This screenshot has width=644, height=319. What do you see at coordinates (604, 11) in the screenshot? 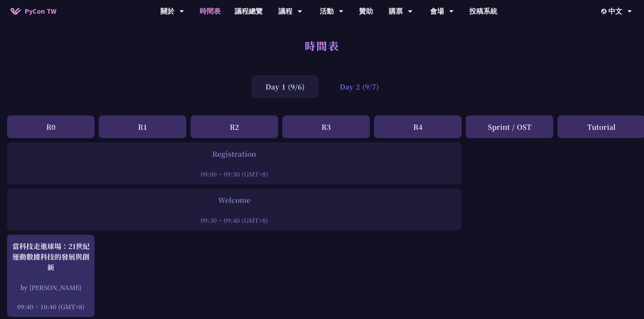
I see `img: Locale Icon` at bounding box center [604, 11].